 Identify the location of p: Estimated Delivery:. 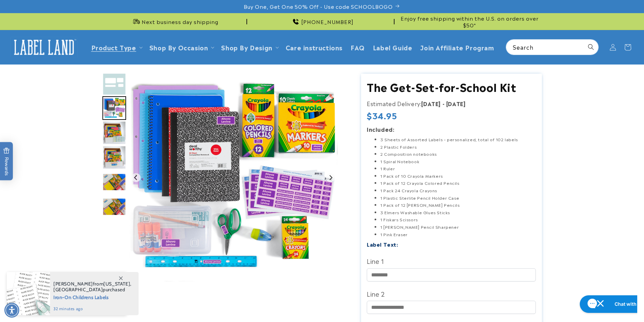
(452, 103).